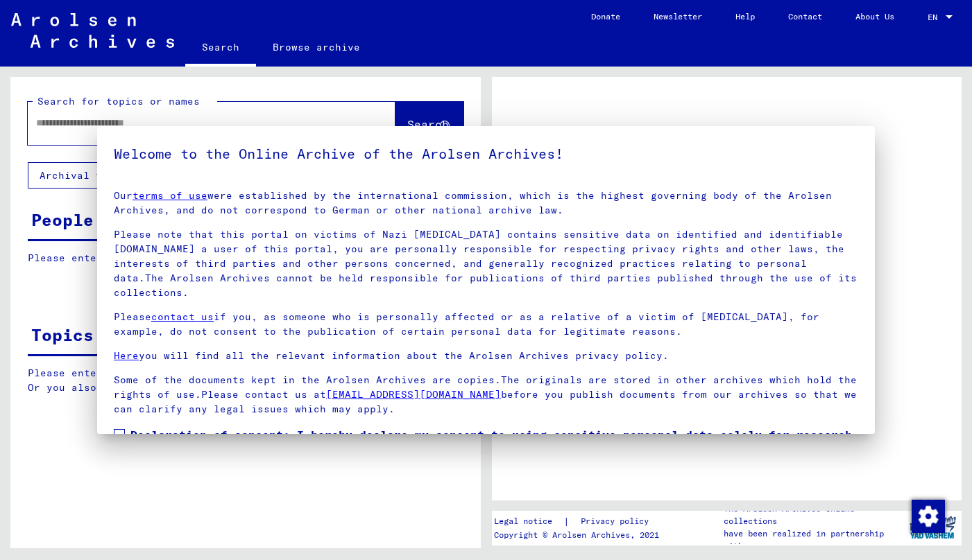 This screenshot has width=972, height=560. Describe the element at coordinates (170, 196) in the screenshot. I see `a: terms of use` at that location.